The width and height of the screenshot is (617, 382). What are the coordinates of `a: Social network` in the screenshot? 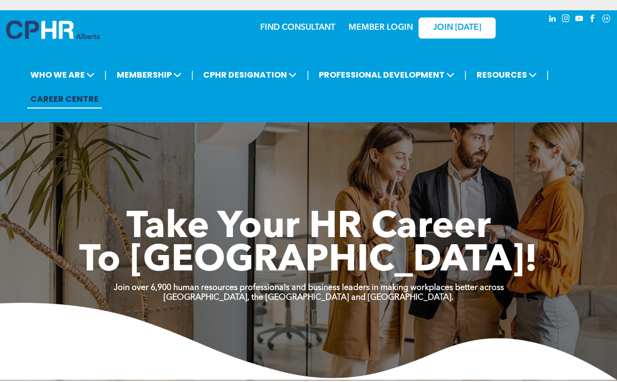 It's located at (607, 20).